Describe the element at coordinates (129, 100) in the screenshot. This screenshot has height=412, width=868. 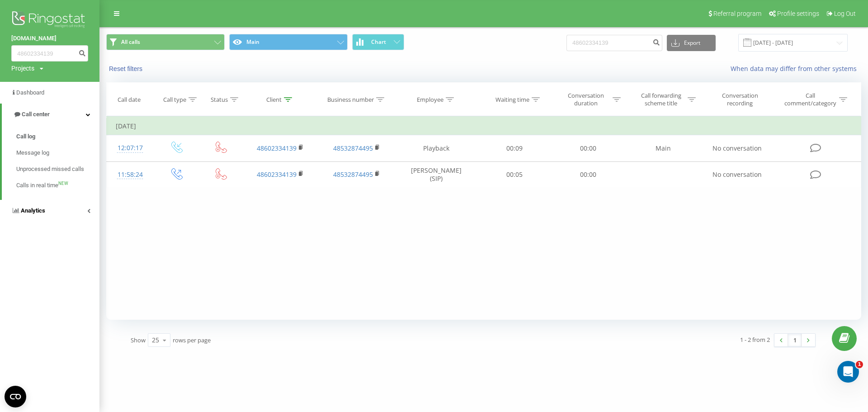
I see `div: Call date` at that location.